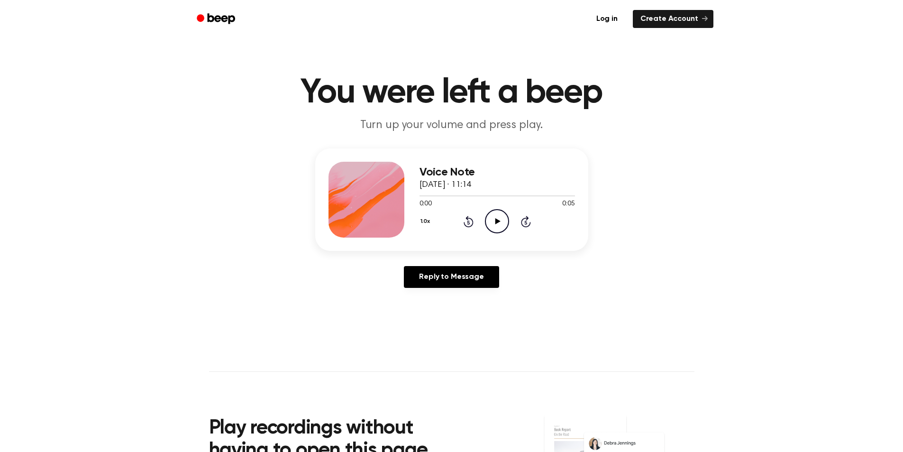 The image size is (903, 452). I want to click on a: Create Account, so click(673, 19).